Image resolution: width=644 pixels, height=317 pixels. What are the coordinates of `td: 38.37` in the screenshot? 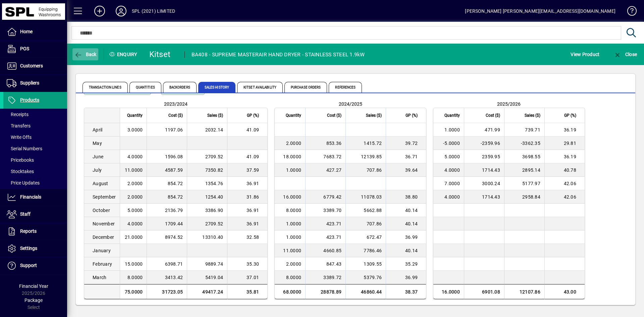 It's located at (406, 291).